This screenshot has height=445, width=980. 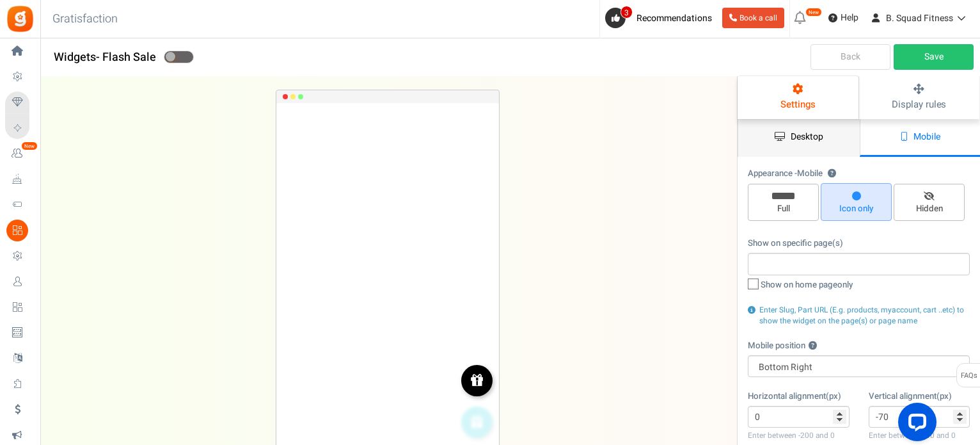 What do you see at coordinates (752, 18) in the screenshot?
I see `a: Book a call` at bounding box center [752, 18].